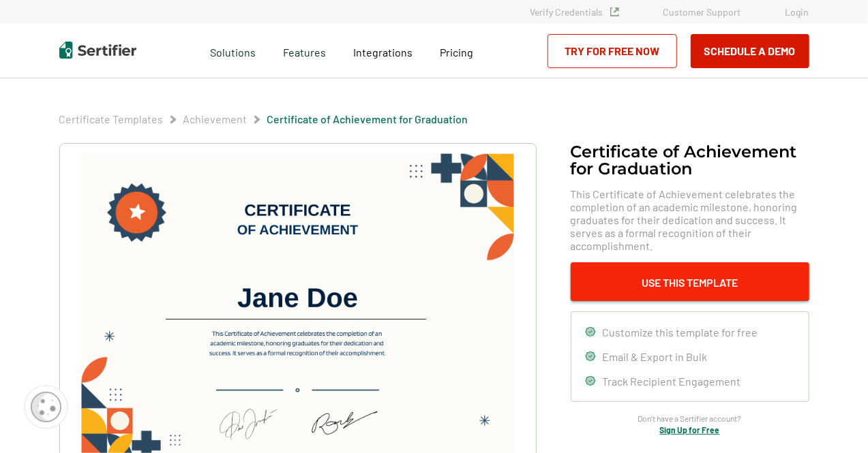 Image resolution: width=868 pixels, height=453 pixels. What do you see at coordinates (689, 430) in the screenshot?
I see `a: Sign Up for Free` at bounding box center [689, 430].